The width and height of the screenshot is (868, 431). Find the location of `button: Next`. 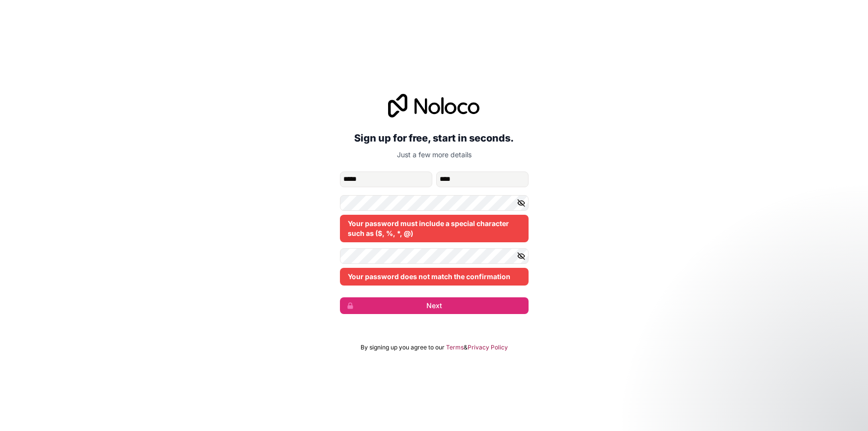

button: Next is located at coordinates (434, 306).